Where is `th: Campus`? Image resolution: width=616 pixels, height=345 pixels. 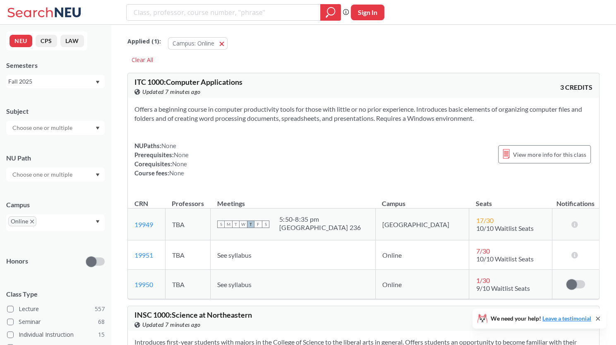
th: Campus is located at coordinates (422, 199).